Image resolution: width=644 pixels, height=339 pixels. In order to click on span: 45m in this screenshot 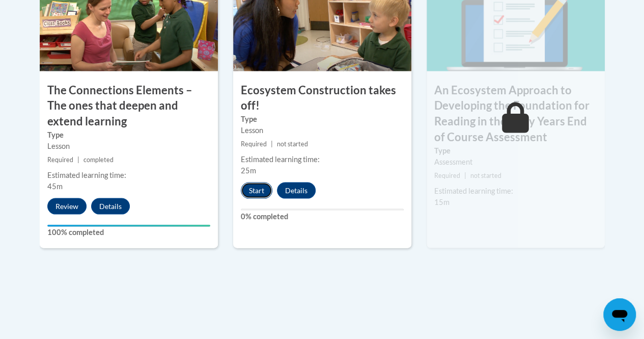, I will do `click(55, 186)`.